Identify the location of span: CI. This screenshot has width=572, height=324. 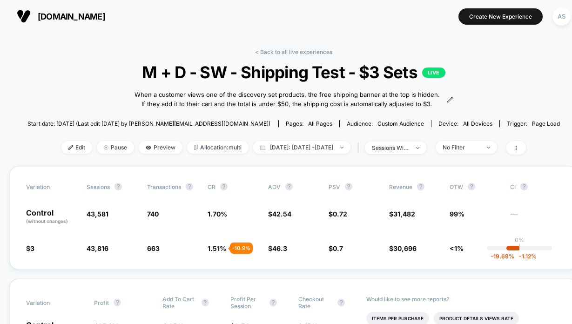
(536, 187).